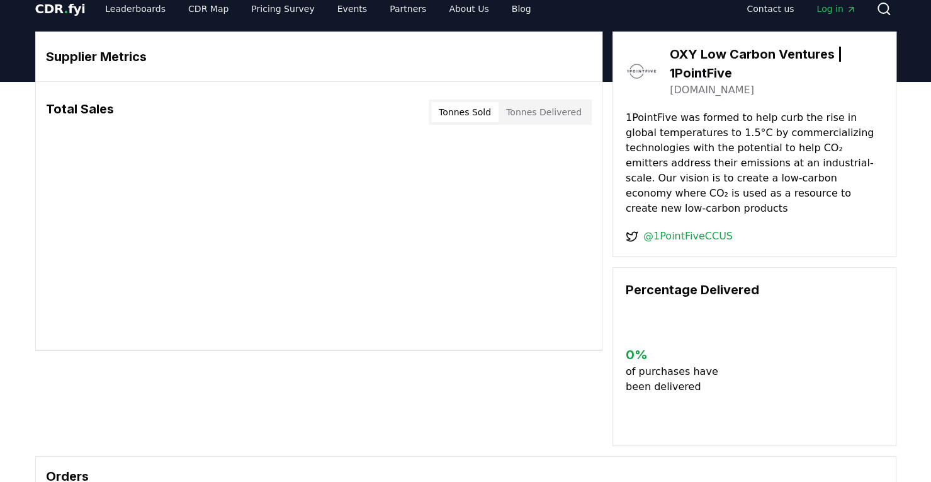 The image size is (931, 482). Describe the element at coordinates (836, 9) in the screenshot. I see `span: Log in` at that location.